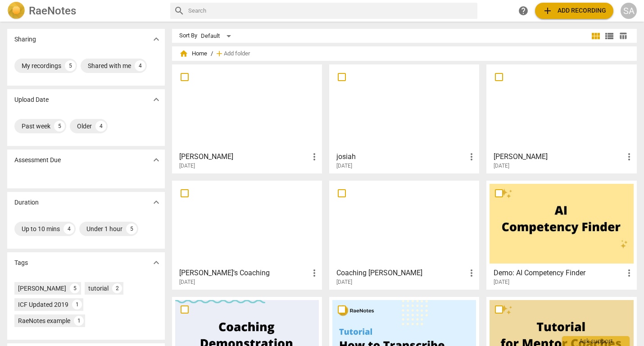  I want to click on span: table_chart, so click(623, 36).